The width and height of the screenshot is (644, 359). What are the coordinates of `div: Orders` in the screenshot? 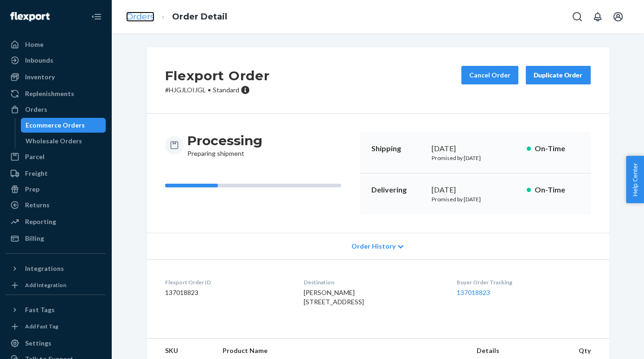 It's located at (36, 109).